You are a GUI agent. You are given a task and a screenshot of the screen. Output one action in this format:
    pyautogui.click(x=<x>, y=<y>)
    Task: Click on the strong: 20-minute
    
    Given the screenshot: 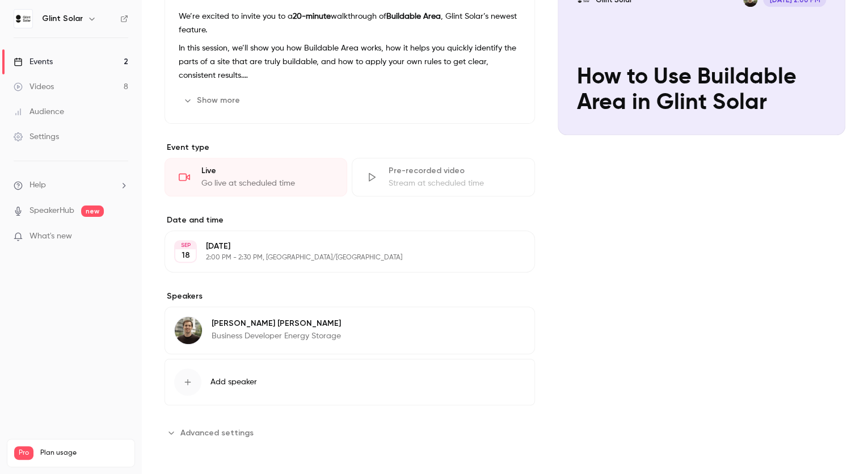 What is the action you would take?
    pyautogui.click(x=312, y=16)
    